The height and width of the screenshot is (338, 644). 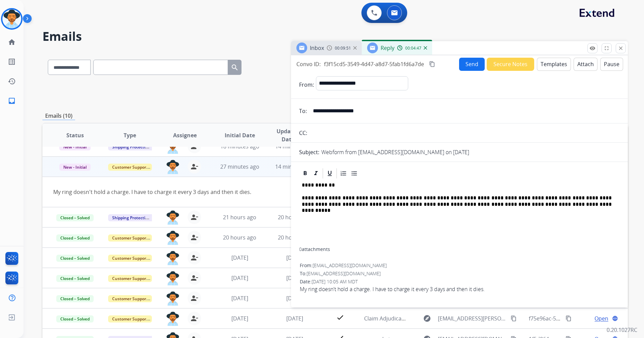 I want to click on mat-icon: search, so click(x=235, y=68).